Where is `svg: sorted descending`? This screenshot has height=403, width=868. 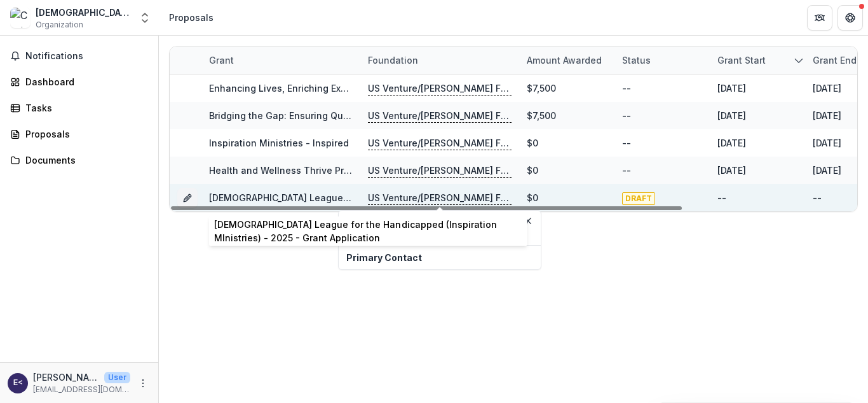 svg: sorted descending is located at coordinates (799, 60).